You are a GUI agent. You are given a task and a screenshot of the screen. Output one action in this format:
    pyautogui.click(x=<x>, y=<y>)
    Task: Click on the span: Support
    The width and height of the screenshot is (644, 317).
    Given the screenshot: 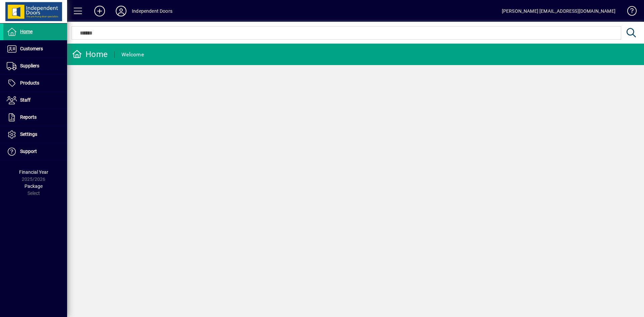 What is the action you would take?
    pyautogui.click(x=28, y=151)
    